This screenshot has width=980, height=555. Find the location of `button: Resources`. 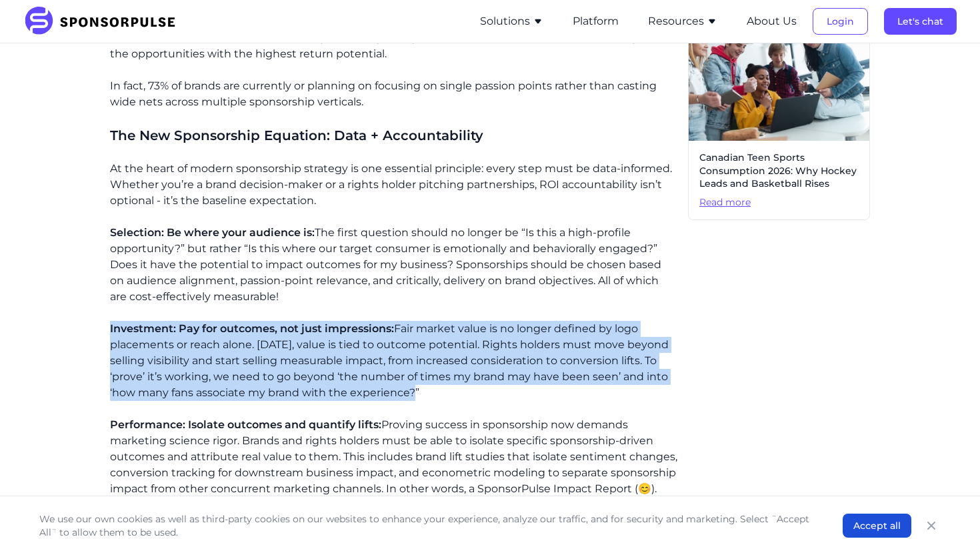

button: Resources is located at coordinates (683, 21).